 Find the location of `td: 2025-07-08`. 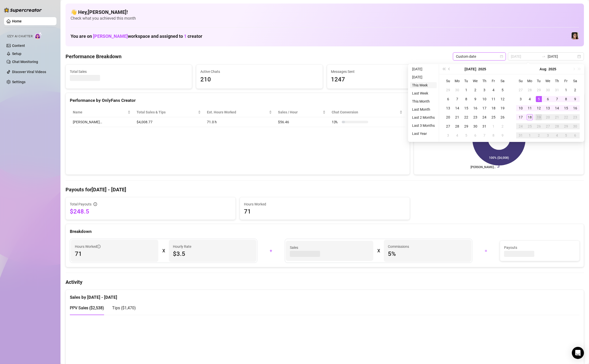

td: 2025-07-08 is located at coordinates (466, 99).